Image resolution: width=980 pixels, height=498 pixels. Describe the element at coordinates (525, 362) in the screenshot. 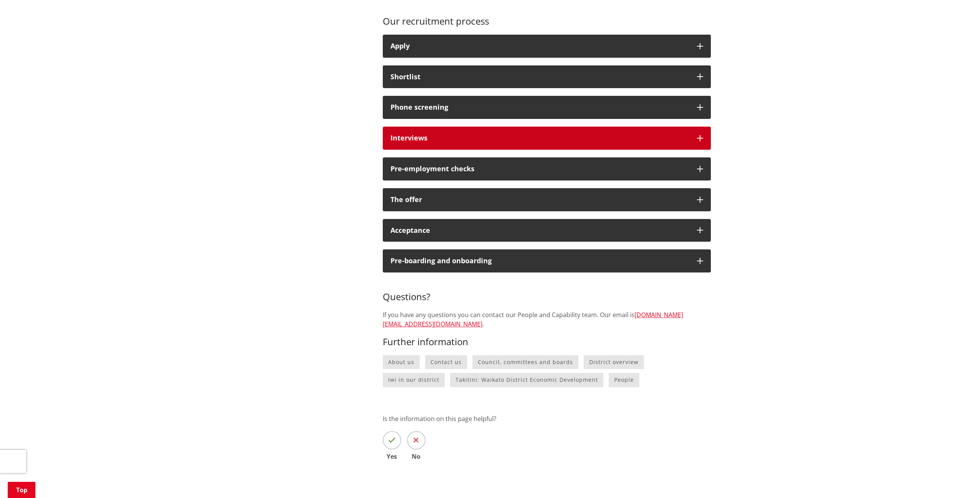

I see `a: Council, committees and boards` at that location.